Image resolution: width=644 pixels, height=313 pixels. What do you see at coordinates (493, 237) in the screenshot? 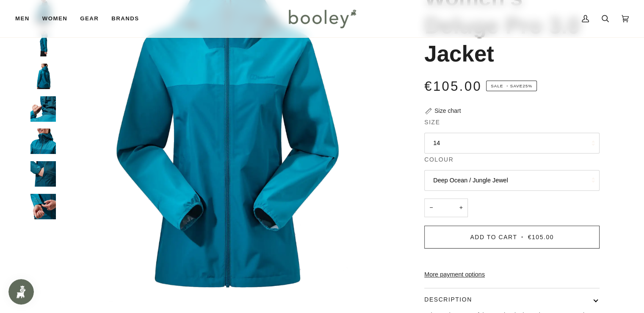
I see `span: Add to Cart` at bounding box center [493, 237].